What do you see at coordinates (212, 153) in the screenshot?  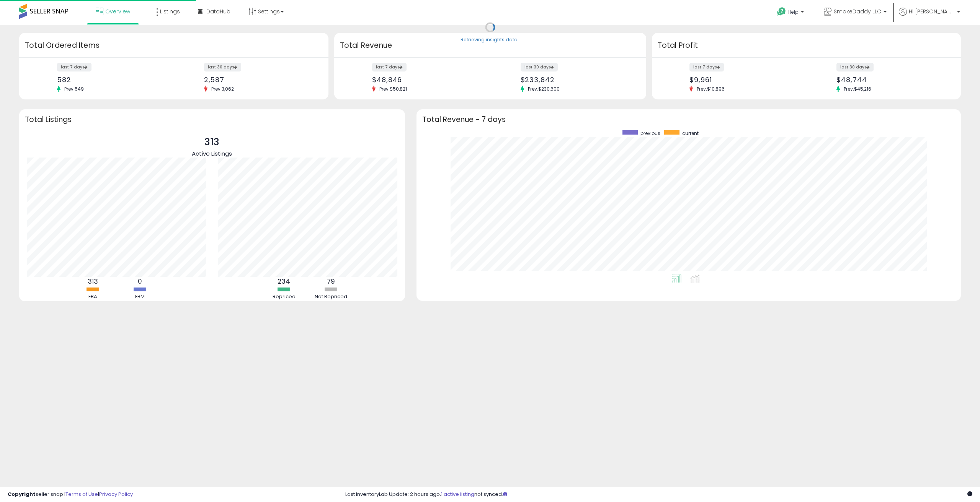 I see `span: Active Listings` at bounding box center [212, 153].